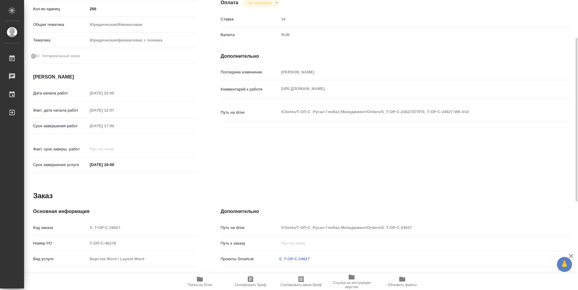 The width and height of the screenshot is (578, 290). What do you see at coordinates (250, 35) in the screenshot?
I see `p: Валюта` at bounding box center [250, 35].